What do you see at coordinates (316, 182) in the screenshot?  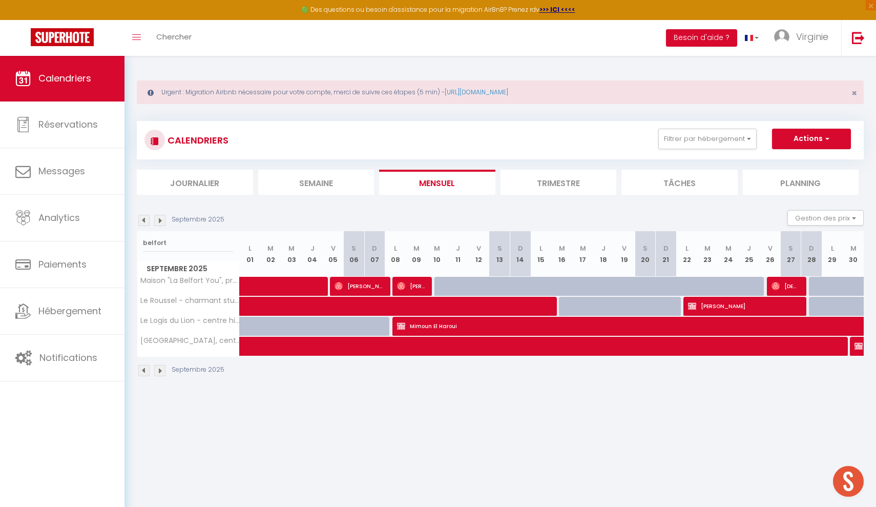 I see `li: Semaine` at bounding box center [316, 182].